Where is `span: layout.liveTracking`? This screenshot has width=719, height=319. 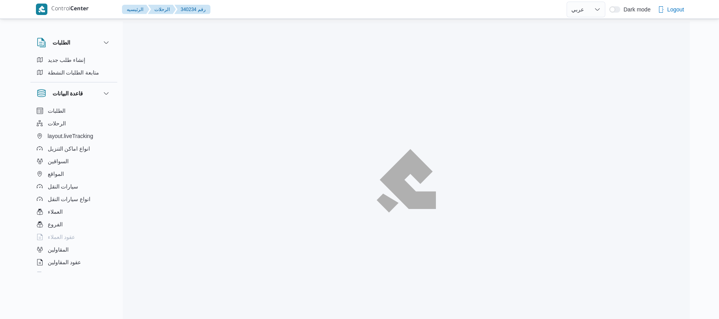
span: layout.liveTracking is located at coordinates (70, 136).